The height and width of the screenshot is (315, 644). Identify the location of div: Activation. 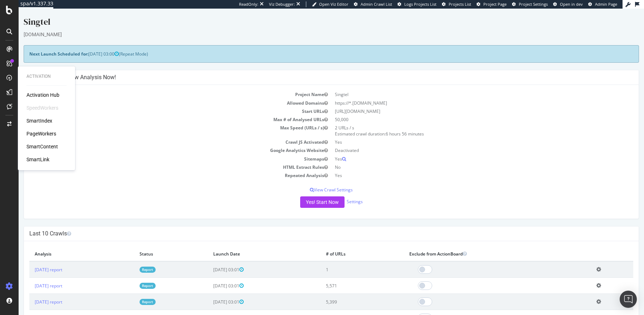
(46, 76).